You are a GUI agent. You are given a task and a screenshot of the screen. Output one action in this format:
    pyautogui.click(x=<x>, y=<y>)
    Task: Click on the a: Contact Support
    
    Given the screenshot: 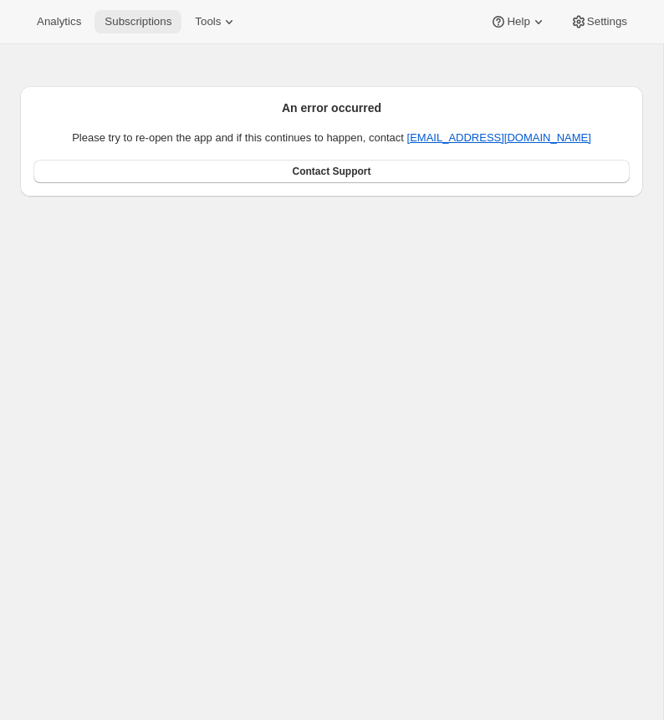 What is the action you would take?
    pyautogui.click(x=331, y=171)
    